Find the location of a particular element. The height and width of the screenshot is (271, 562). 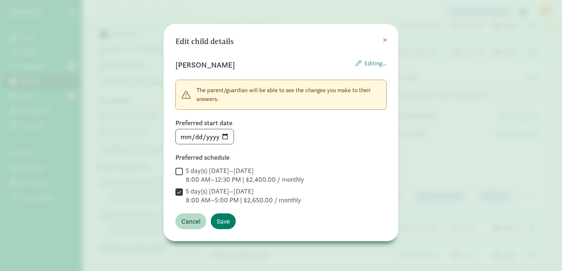

div: The parent/guardian will be able to see the changes you make to their answers. is located at coordinates (281, 95).